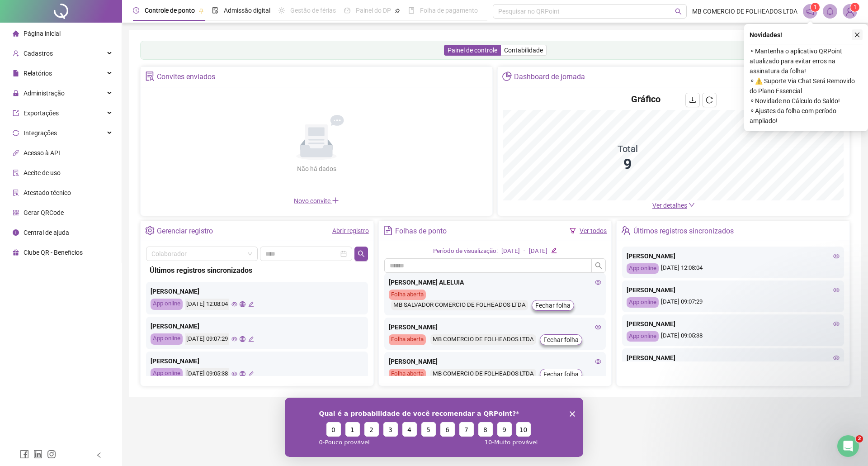  Describe the element at coordinates (855, 7) in the screenshot. I see `sup: Atualize o seu contato no menu Meus Dados` at that location.